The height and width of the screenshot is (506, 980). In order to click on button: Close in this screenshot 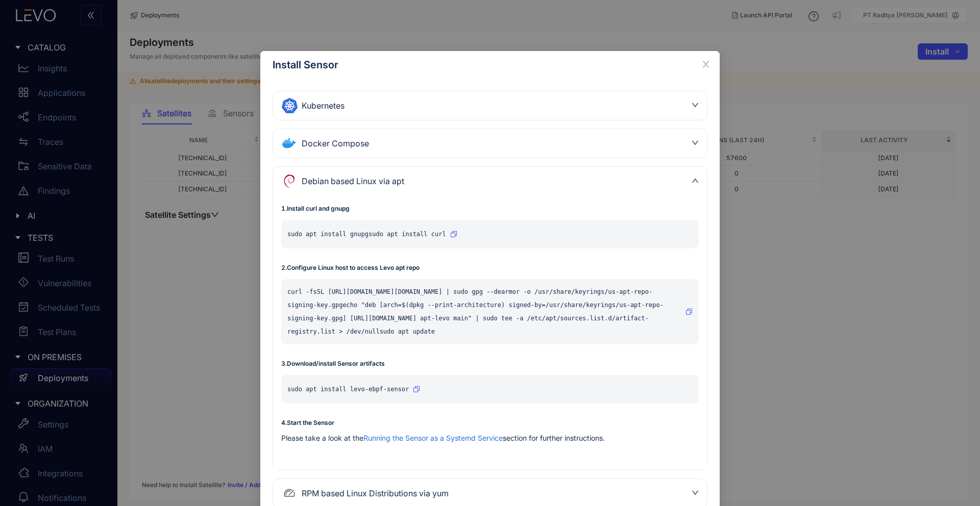, I will do `click(706, 65)`.